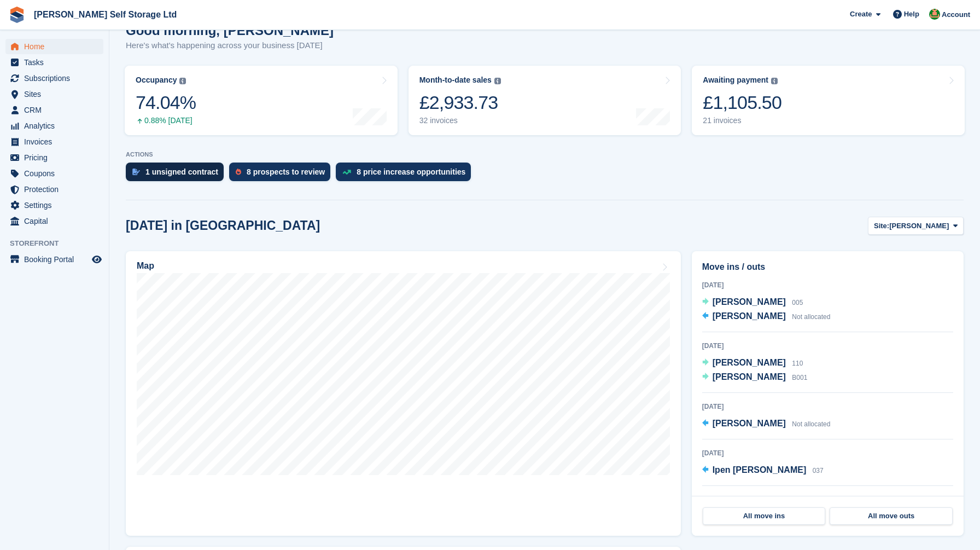  Describe the element at coordinates (545, 100) in the screenshot. I see `a: Month-to-date sales £2,933.73 32 invoices` at that location.